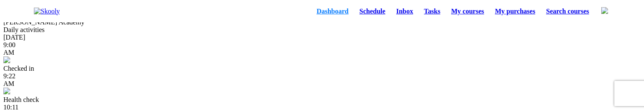 This screenshot has width=644, height=112. I want to click on div: 9:00, so click(321, 49).